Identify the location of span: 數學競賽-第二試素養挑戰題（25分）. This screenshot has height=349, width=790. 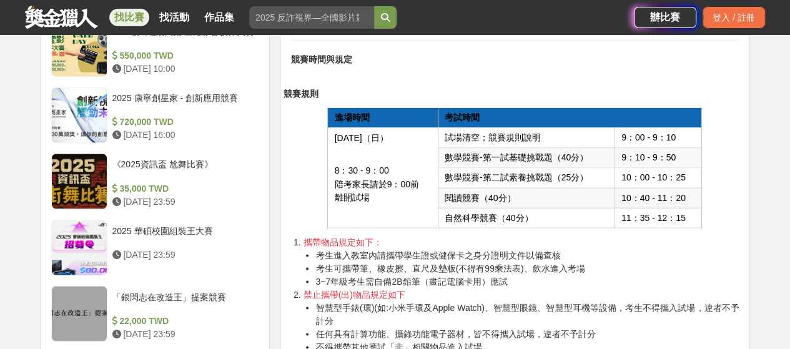
(516, 177).